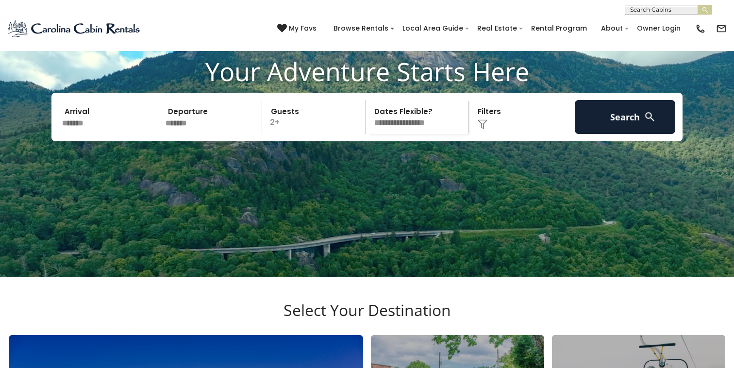 The width and height of the screenshot is (734, 368). I want to click on img: search-regular-white.png, so click(650, 117).